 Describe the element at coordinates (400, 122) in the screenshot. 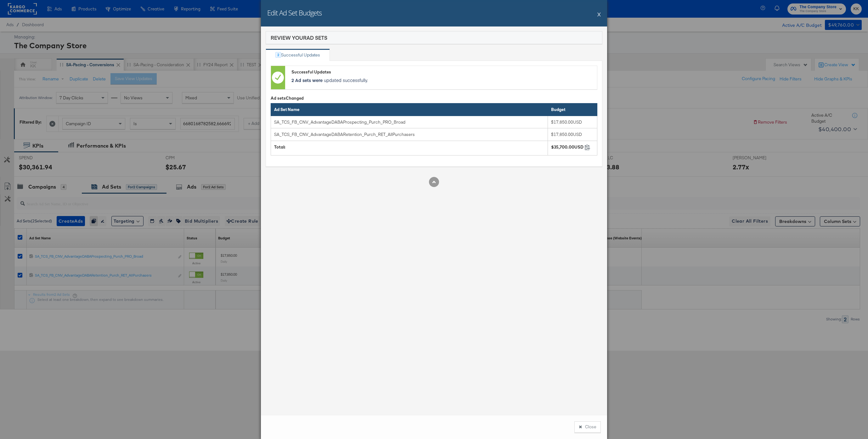

I see `div: SA_TCS_FB_CNV_AdvantageDABAProspecting_Purch_PRO_Broad` at that location.